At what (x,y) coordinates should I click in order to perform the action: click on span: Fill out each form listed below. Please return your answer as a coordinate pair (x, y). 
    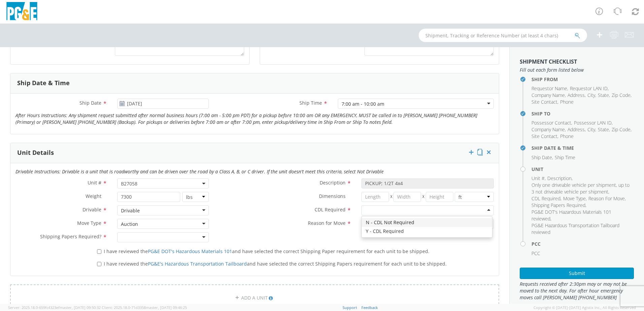
    Looking at the image, I should click on (577, 70).